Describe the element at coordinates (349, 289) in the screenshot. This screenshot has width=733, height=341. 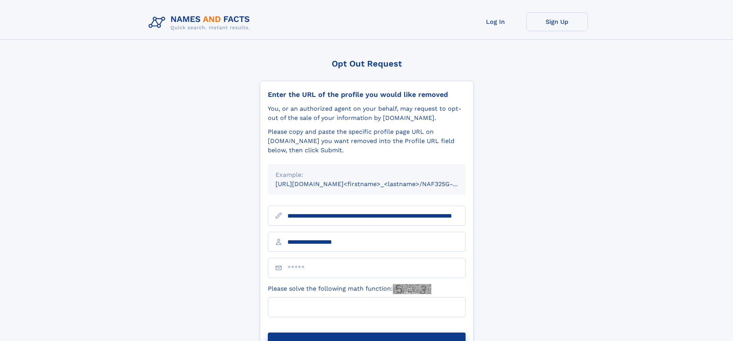
I see `label: Please solve the following math function:` at that location.